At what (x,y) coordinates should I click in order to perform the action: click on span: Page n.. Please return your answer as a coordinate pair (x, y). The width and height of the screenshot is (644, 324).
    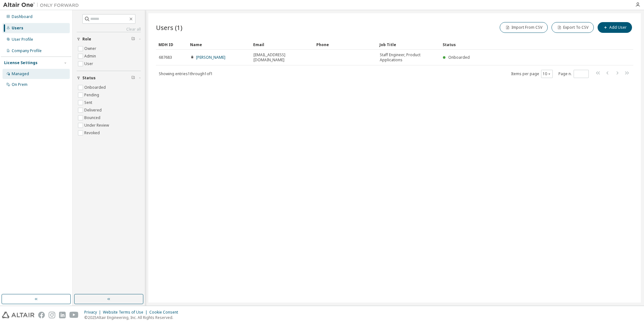
    Looking at the image, I should click on (574, 74).